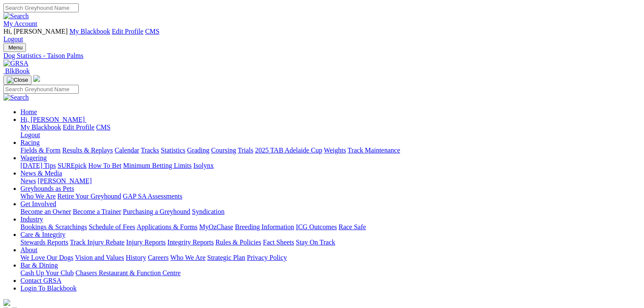  Describe the element at coordinates (97, 211) in the screenshot. I see `a: Become a Trainer` at that location.